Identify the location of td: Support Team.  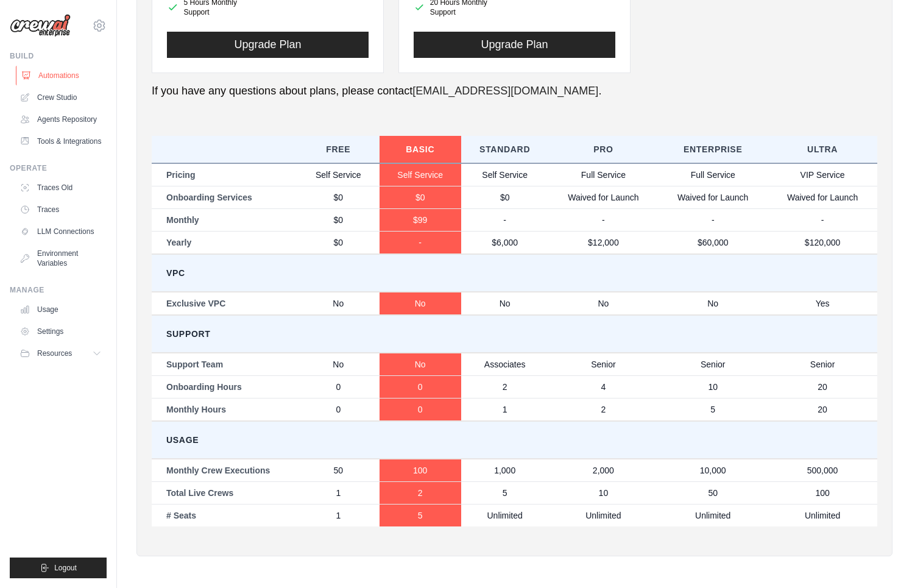
(224, 364).